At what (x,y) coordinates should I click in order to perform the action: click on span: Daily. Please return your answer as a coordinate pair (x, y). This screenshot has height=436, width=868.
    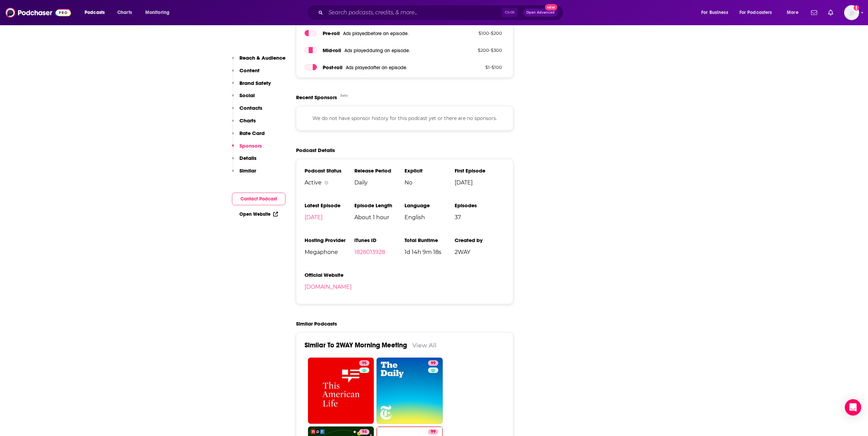
    Looking at the image, I should click on (379, 183).